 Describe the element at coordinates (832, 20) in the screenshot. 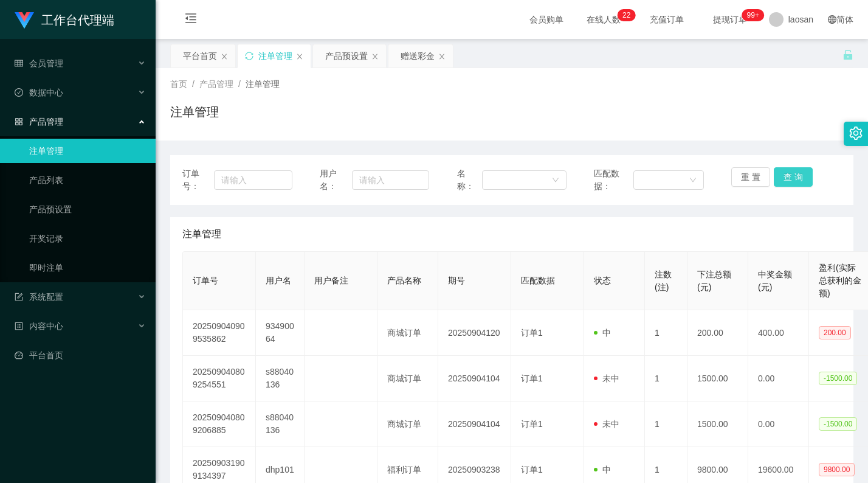

I see `i: 图标: global` at that location.